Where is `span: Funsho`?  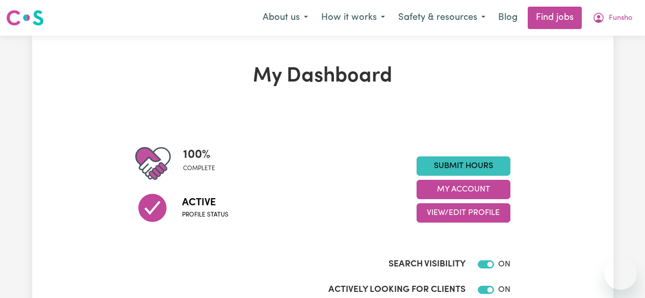 span: Funsho is located at coordinates (620, 18).